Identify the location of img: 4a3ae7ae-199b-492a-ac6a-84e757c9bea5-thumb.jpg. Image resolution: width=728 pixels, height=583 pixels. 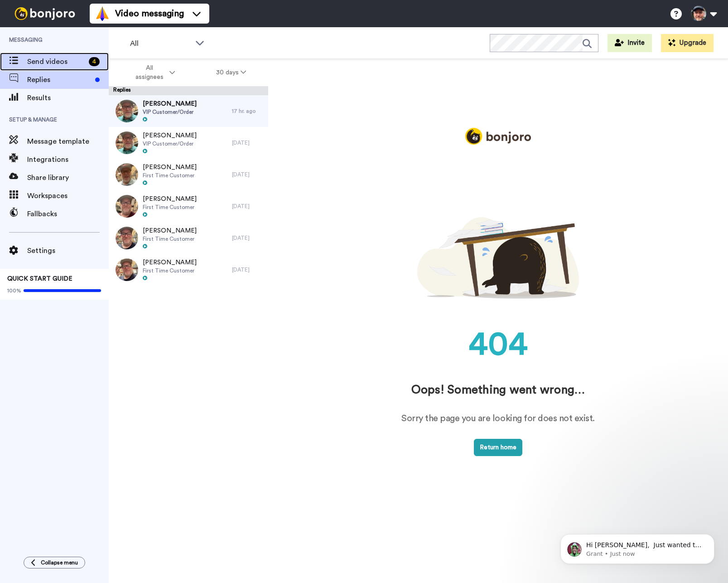
(127, 269).